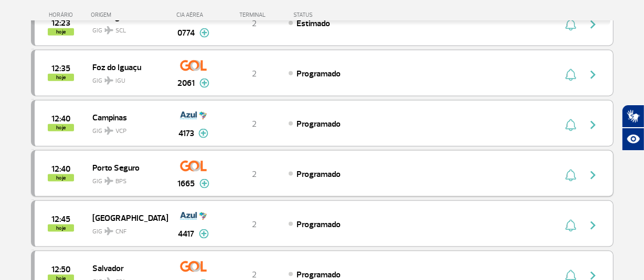 This screenshot has width=644, height=280. Describe the element at coordinates (187, 234) in the screenshot. I see `span: 4417` at that location.